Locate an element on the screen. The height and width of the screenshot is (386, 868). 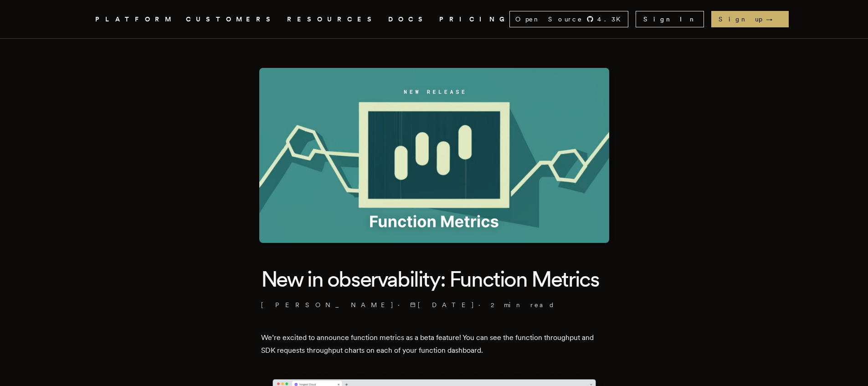
a: DOCS is located at coordinates (408, 19).